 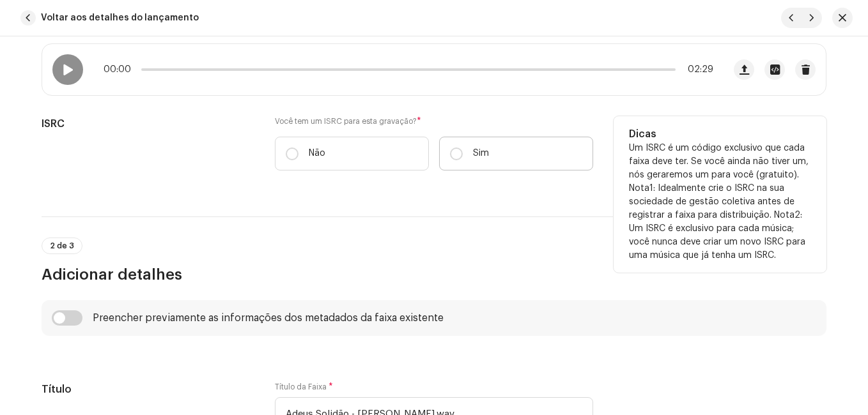 I want to click on span: 02:29, so click(x=696, y=69).